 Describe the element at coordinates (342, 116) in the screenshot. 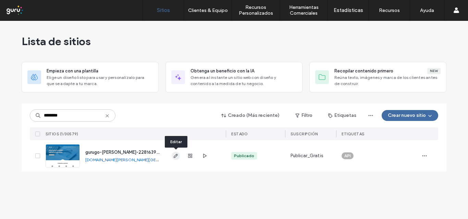

I see `button: Etiquetas` at that location.